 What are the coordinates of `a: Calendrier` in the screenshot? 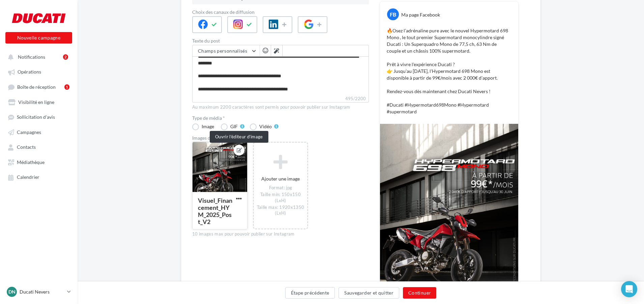 It's located at (39, 177).